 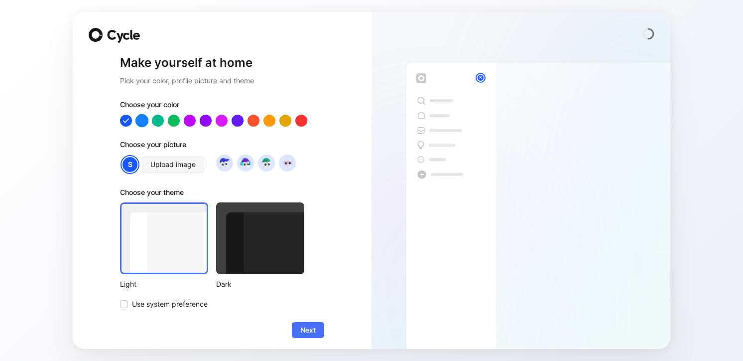 I want to click on div: Light, so click(x=164, y=284).